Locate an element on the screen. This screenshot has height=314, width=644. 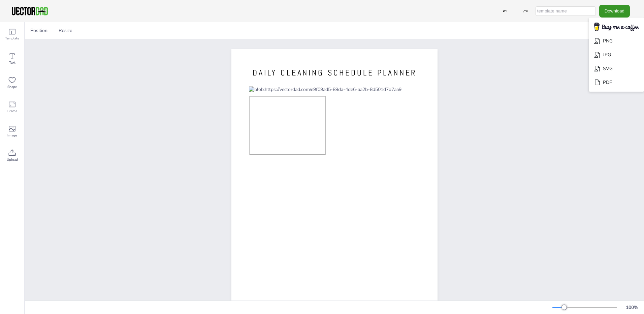
span: Frame is located at coordinates (12, 111).